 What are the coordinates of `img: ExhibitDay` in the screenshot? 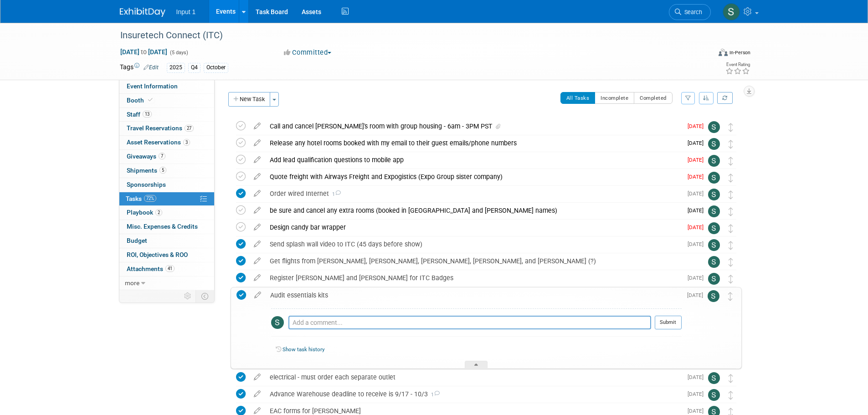 It's located at (143, 12).